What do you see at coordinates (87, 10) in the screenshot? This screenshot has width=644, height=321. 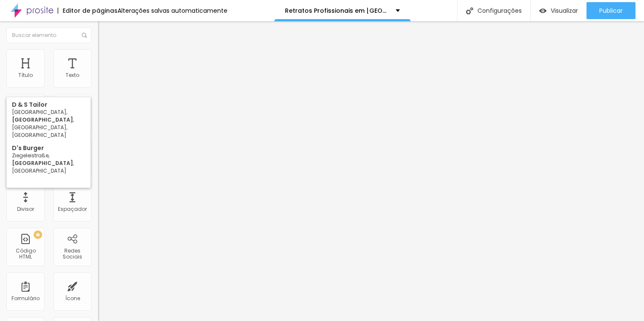 I see `div: Editor de páginas` at bounding box center [87, 10].